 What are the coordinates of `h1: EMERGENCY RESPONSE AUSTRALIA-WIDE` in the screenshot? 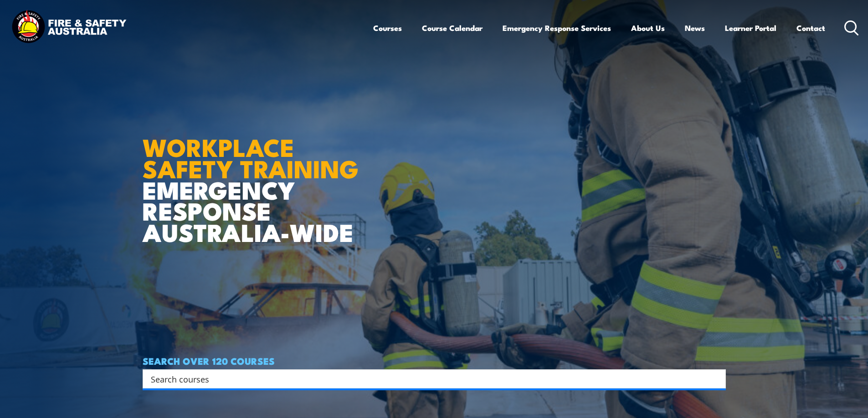 It's located at (253, 178).